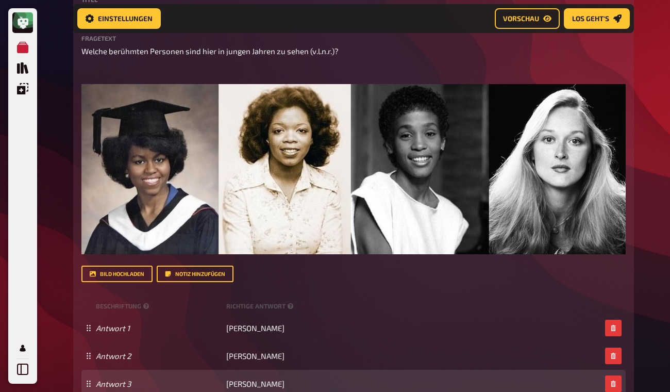 This screenshot has width=670, height=392. What do you see at coordinates (354, 38) in the screenshot?
I see `label: Fragetext` at bounding box center [354, 38].